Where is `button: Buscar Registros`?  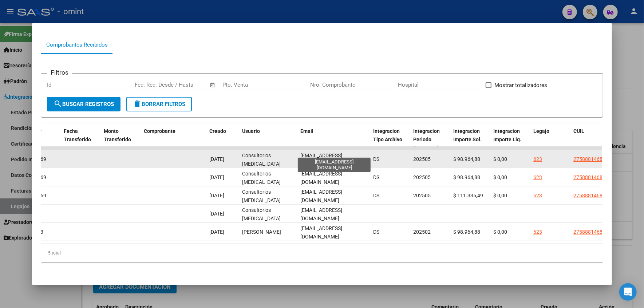 button: Buscar Registros is located at coordinates (84, 104).